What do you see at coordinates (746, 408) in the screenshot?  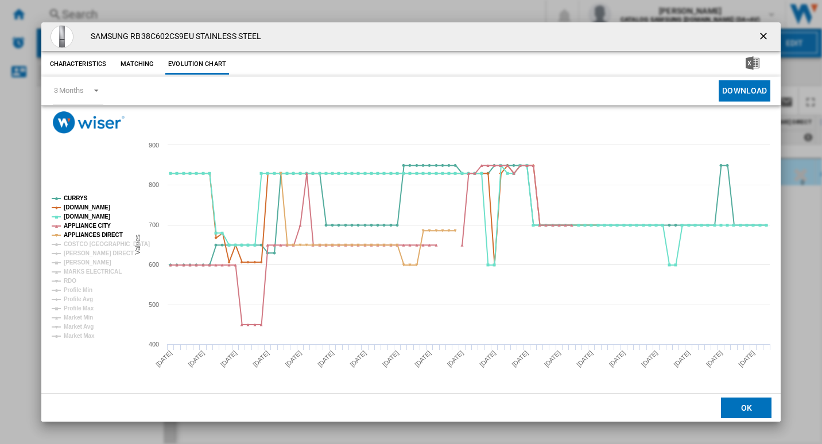 I see `button: OK` at bounding box center [746, 408].